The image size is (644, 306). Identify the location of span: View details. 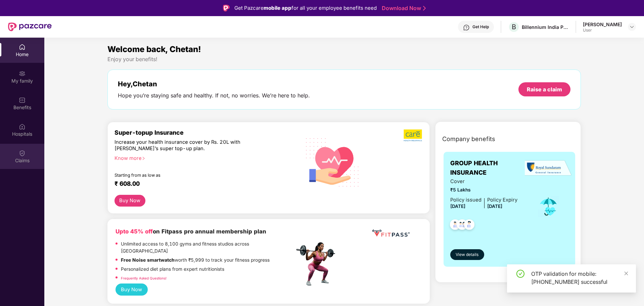
(467, 255).